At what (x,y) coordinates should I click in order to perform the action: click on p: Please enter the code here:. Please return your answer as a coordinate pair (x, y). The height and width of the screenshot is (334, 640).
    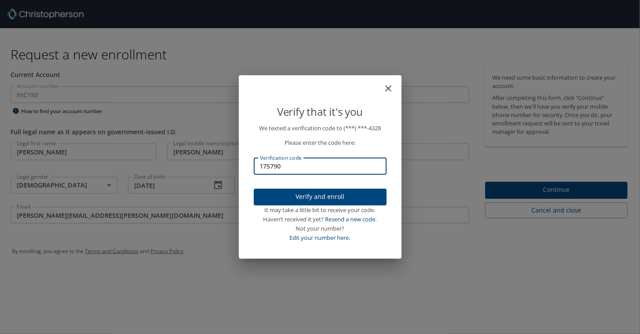
    Looking at the image, I should click on (320, 143).